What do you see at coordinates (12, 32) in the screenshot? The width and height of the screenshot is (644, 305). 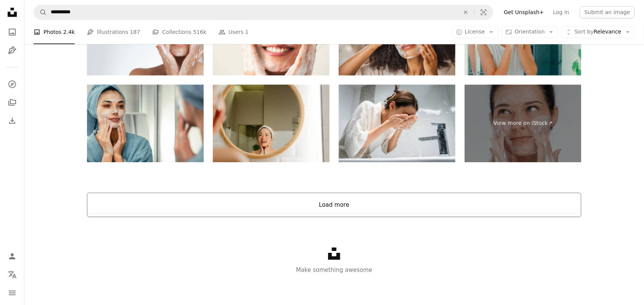 I see `a: Photos` at bounding box center [12, 32].